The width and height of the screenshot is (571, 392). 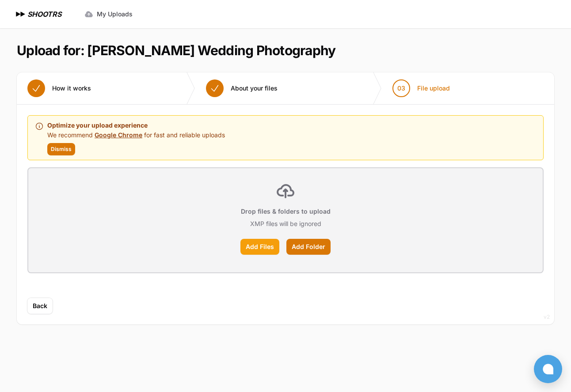 I want to click on span: File upload, so click(x=434, y=88).